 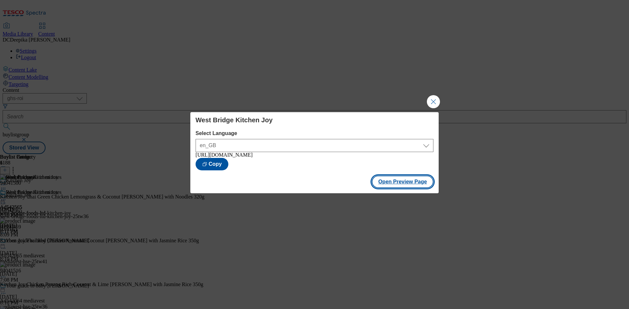 I want to click on h4: West Bridge Kitchen Joy, so click(x=314, y=120).